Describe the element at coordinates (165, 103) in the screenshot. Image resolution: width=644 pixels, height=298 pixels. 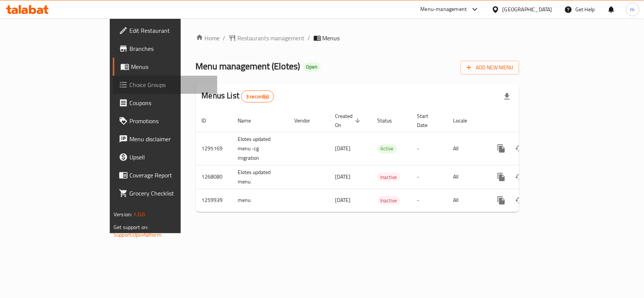
I see `a: Coupons` at that location.